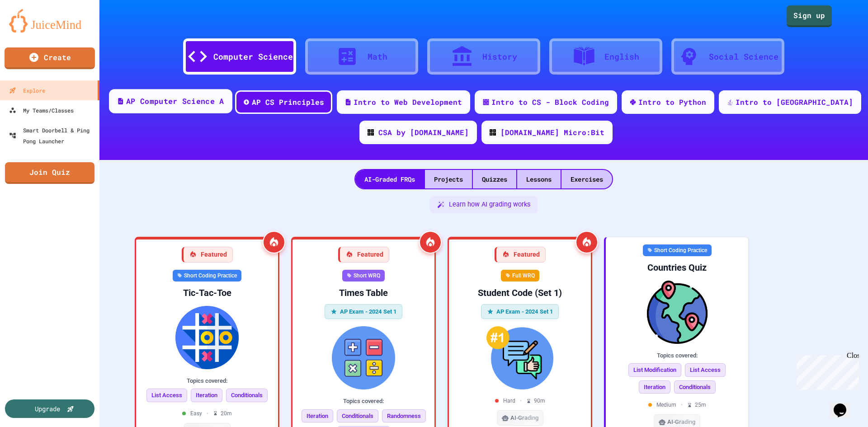 Image resolution: width=868 pixels, height=427 pixels. I want to click on div: Hard 90 m, so click(520, 401).